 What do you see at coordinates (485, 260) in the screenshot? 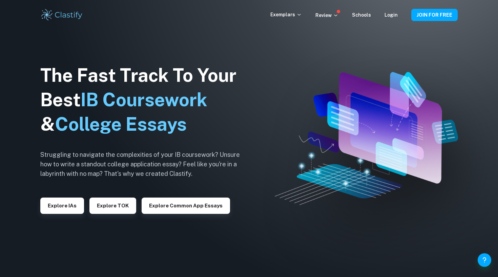
I see `button: Help and Feedback` at bounding box center [485, 260].